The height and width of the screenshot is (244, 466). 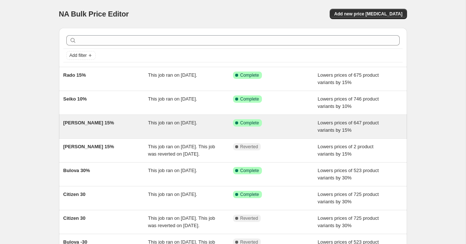 What do you see at coordinates (348, 126) in the screenshot?
I see `span: Lowers prices of 647 product variants by 15%` at bounding box center [348, 126].